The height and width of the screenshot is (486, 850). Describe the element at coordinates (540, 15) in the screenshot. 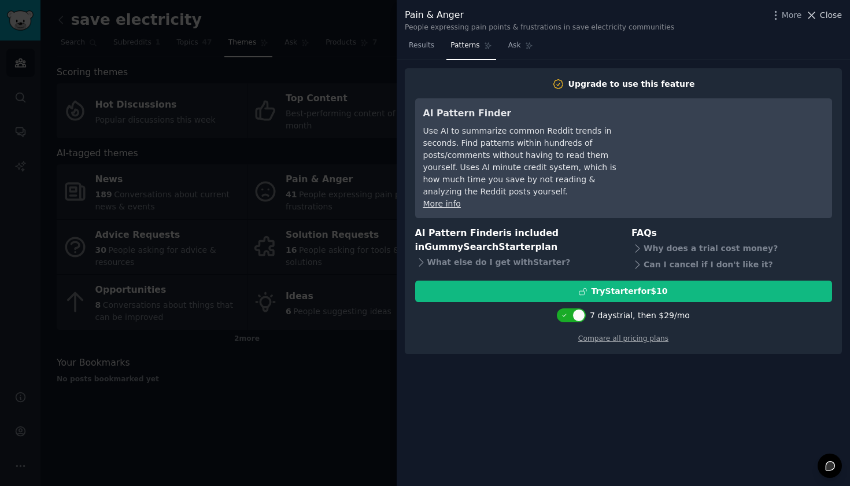

I see `div: Pain & Anger` at that location.